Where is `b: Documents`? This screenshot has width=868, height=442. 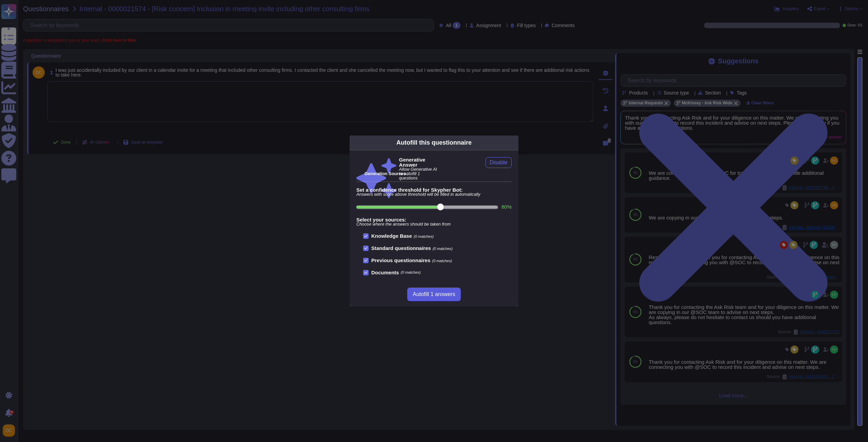
b: Documents is located at coordinates (385, 272).